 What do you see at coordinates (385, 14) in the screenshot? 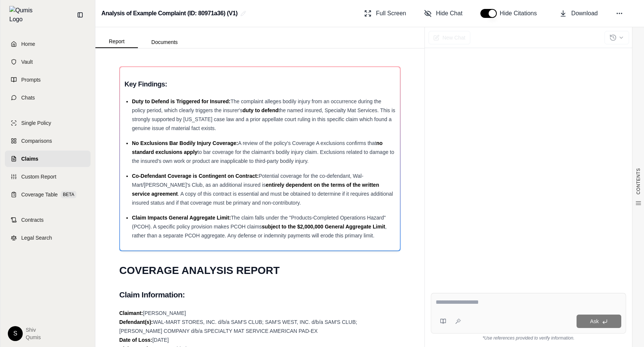
I see `button: Full Screen` at bounding box center [385, 14].